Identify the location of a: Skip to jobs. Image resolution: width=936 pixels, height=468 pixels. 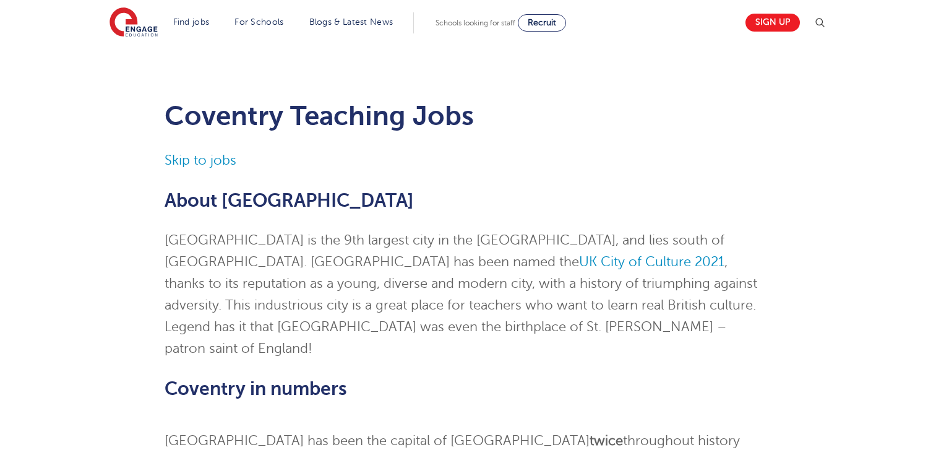
(201, 160).